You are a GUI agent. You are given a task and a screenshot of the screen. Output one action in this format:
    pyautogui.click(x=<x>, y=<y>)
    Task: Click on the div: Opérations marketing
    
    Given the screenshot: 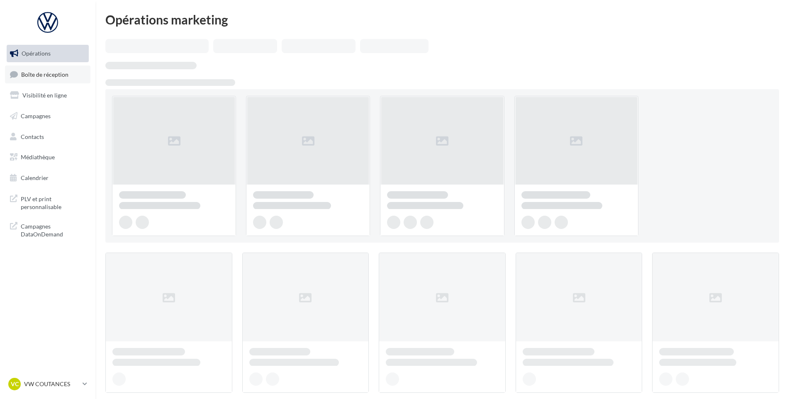 What is the action you would take?
    pyautogui.click(x=442, y=19)
    